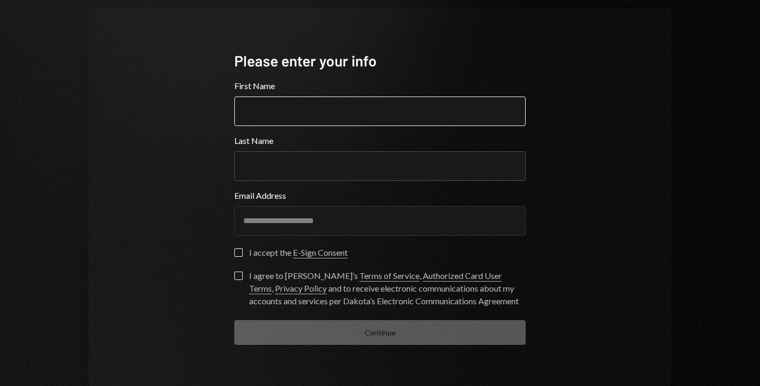 This screenshot has height=386, width=760. What do you see at coordinates (380, 141) in the screenshot?
I see `label: Last Name` at bounding box center [380, 141].